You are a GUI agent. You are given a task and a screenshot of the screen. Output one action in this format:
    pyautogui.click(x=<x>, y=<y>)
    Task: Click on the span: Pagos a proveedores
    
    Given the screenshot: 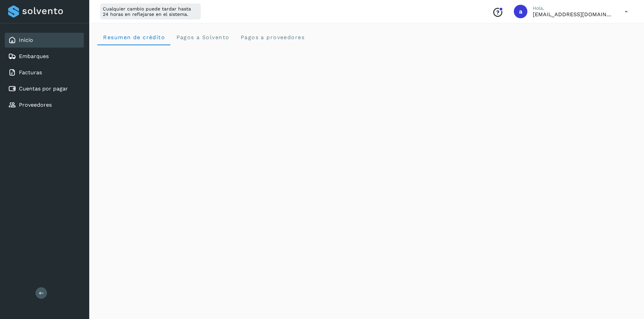 What is the action you would take?
    pyautogui.click(x=272, y=37)
    